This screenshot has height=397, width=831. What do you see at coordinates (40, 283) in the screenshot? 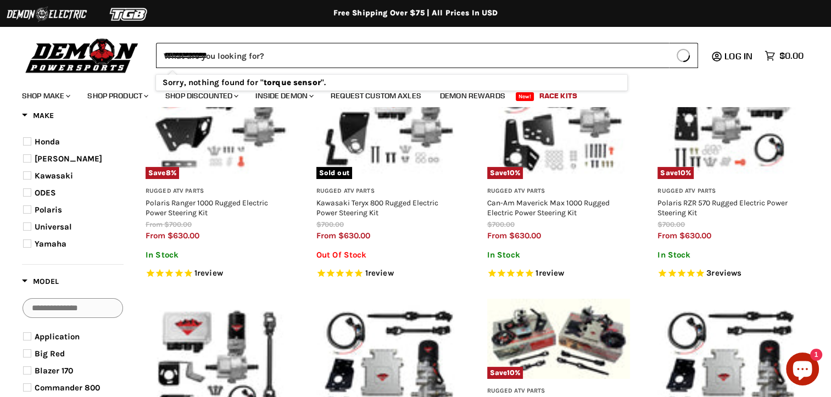
I see `button: Filter by Model` at bounding box center [40, 283].